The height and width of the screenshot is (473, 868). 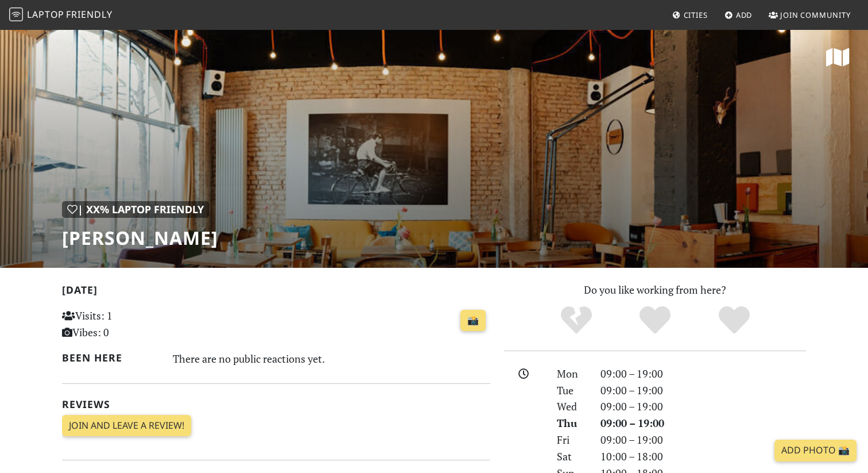 I want to click on div: Mon, so click(x=571, y=373).